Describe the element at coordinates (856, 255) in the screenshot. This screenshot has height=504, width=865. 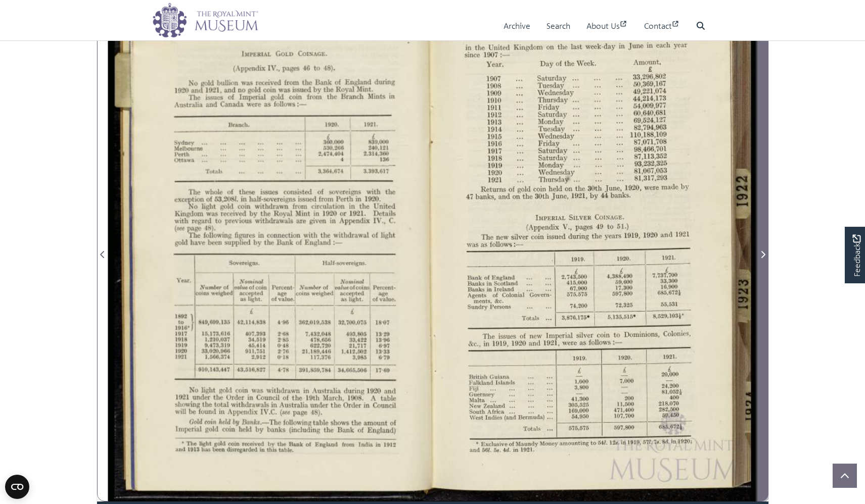
I see `span: Feedback` at that location.